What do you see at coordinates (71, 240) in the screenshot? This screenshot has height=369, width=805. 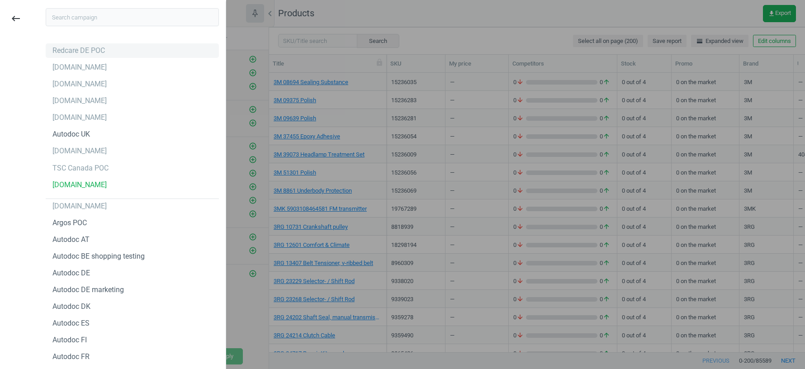 I see `div: Autodoc AT` at bounding box center [71, 240].